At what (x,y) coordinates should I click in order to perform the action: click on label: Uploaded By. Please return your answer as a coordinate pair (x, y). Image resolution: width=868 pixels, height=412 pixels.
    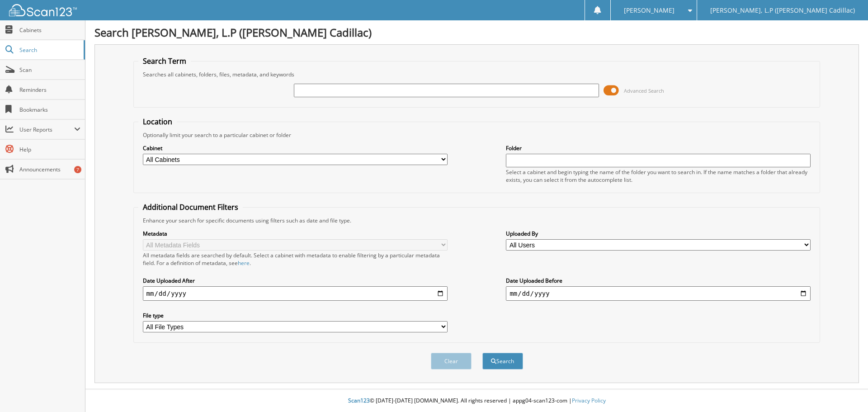
    Looking at the image, I should click on (658, 233).